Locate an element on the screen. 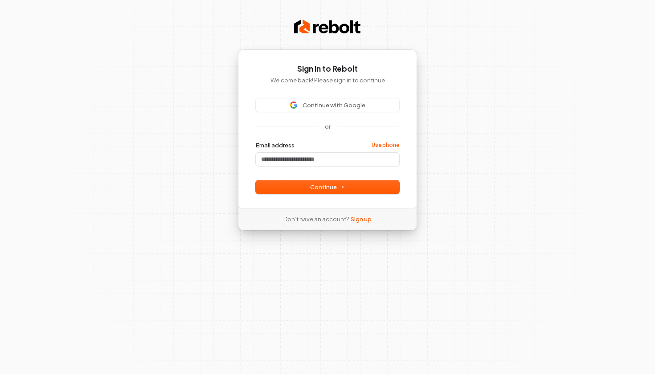 The height and width of the screenshot is (374, 655). button: Sign in with GoogleContinue with Google is located at coordinates (328, 105).